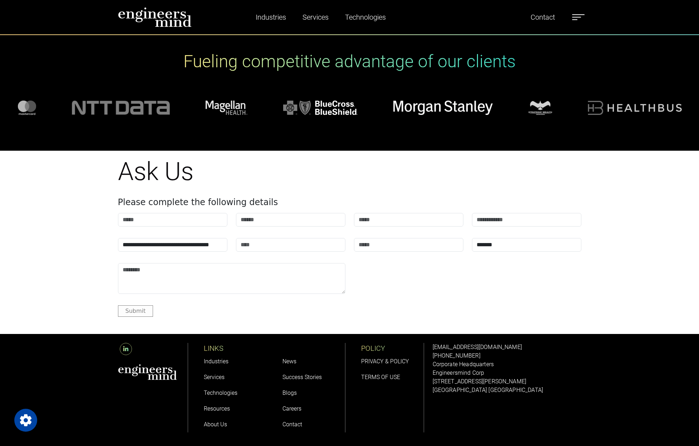  Describe the element at coordinates (215, 424) in the screenshot. I see `a: About Us` at that location.